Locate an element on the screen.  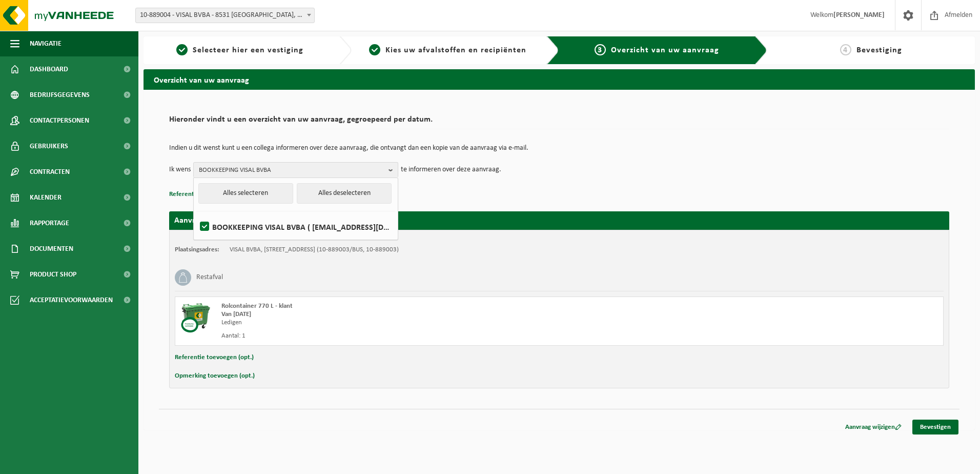
p: Indien u dit wenst kunt u een collega informeren over deze aanvraag, die ontvangt dan een kopie v... is located at coordinates (559, 148).